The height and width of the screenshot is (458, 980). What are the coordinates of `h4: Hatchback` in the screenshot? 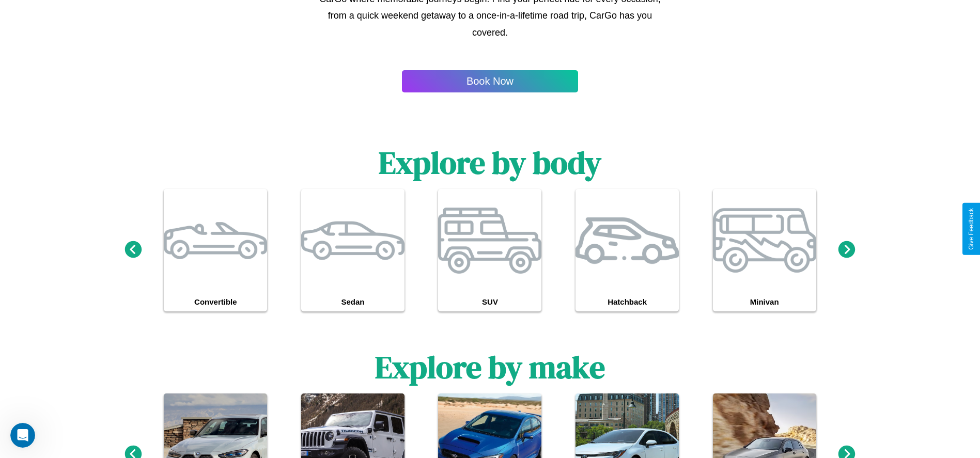 It's located at (627, 302).